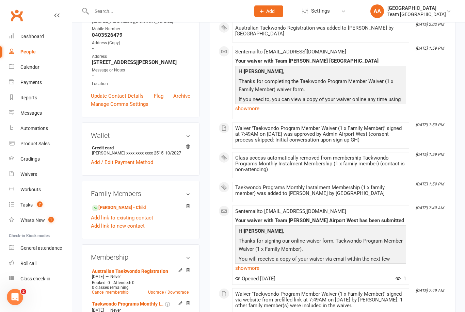 The width and height of the screenshot is (465, 312). Describe the element at coordinates (141, 84) in the screenshot. I see `div: Location` at that location.